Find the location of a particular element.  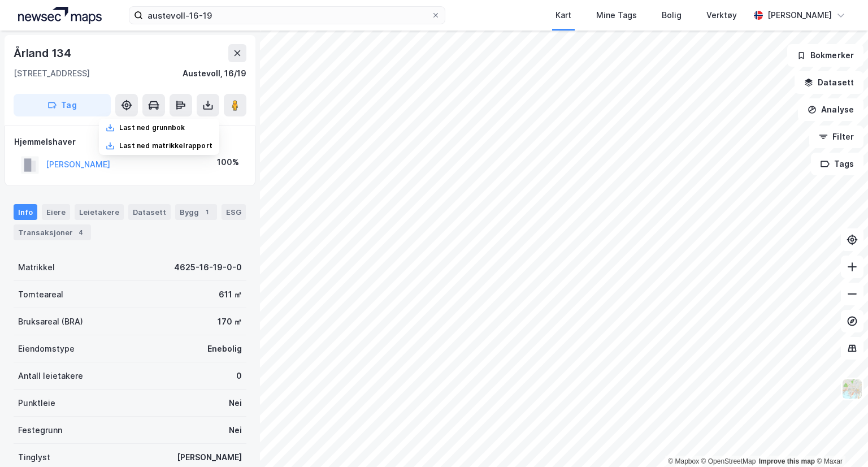

div: 100% is located at coordinates (228, 162).